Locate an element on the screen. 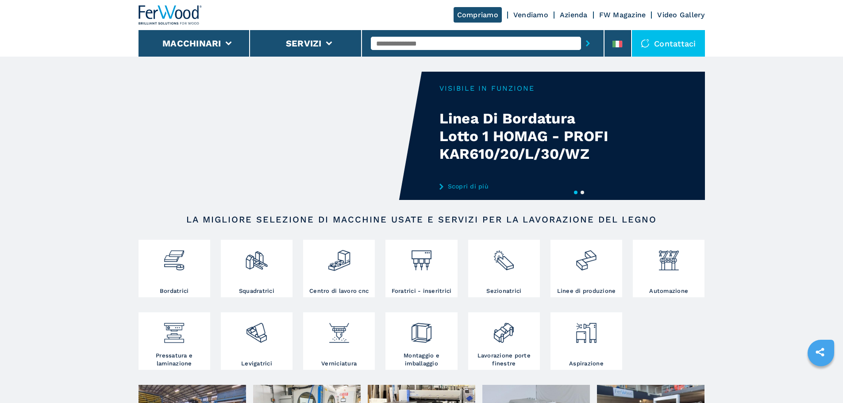 Image resolution: width=843 pixels, height=403 pixels. a: Foratrici - inseritrici is located at coordinates (421, 269).